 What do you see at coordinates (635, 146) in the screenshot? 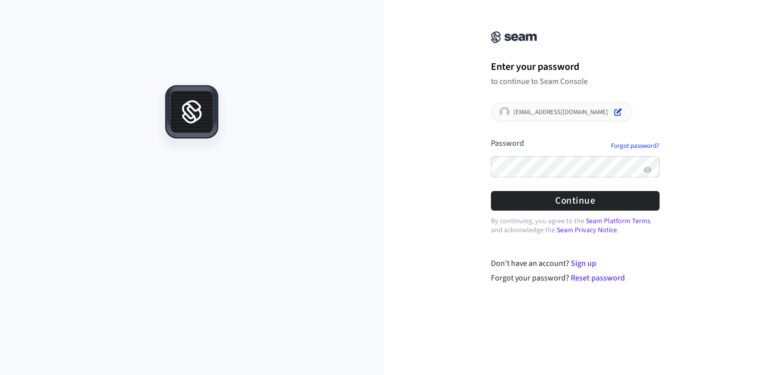
I see `a: Forgot password?` at bounding box center [635, 146].